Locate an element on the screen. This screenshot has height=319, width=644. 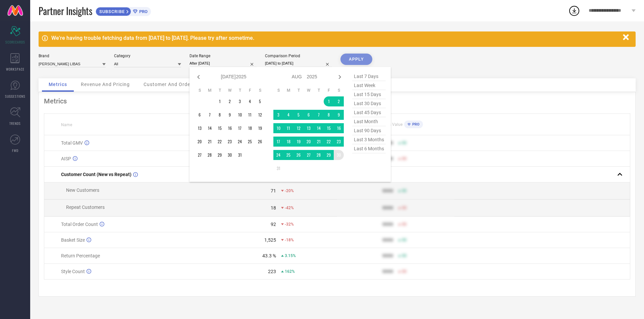
td: Sun Aug 31 2025 is located at coordinates (278, 168).